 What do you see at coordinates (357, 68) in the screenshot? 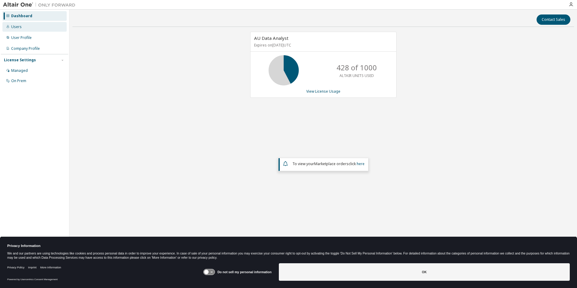
I see `p: 428 of 1000` at bounding box center [357, 68].